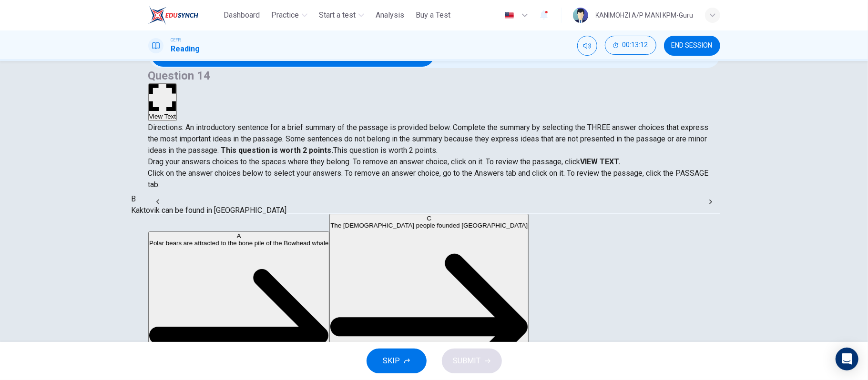 The height and width of the screenshot is (380, 868). I want to click on p: Drag your answers choices to the spaces where they belong. To remove an answer choice, click on i..., so click(434, 162).